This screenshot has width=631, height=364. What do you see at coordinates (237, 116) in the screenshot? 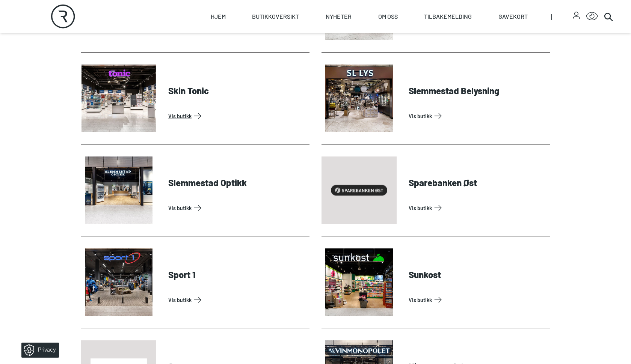
I see `a: Vis Butikk: Skin Tonic` at bounding box center [237, 116].